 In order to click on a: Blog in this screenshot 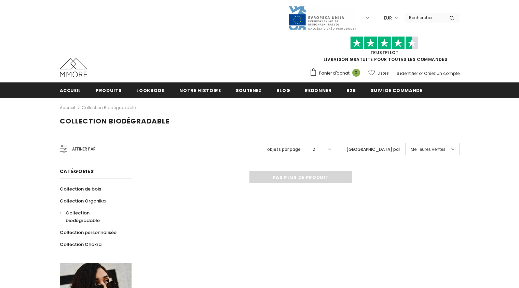, I will do `click(283, 90)`.